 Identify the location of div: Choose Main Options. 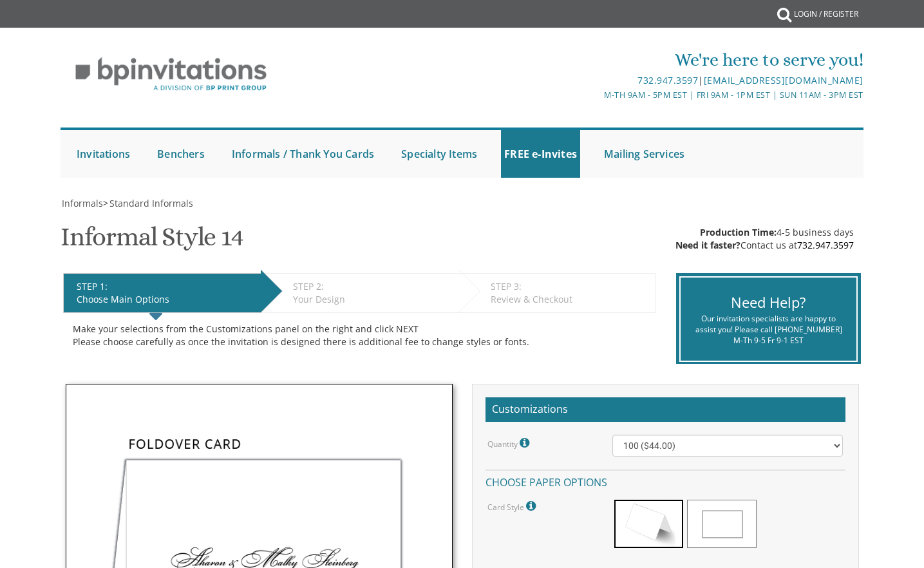
(165, 300).